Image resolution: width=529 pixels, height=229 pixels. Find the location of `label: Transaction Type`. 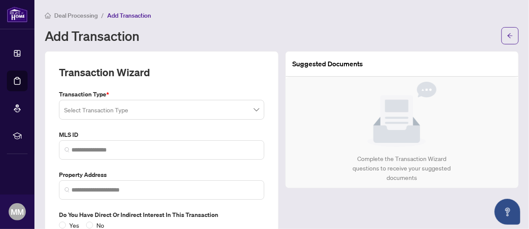

label: Transaction Type is located at coordinates (161, 94).